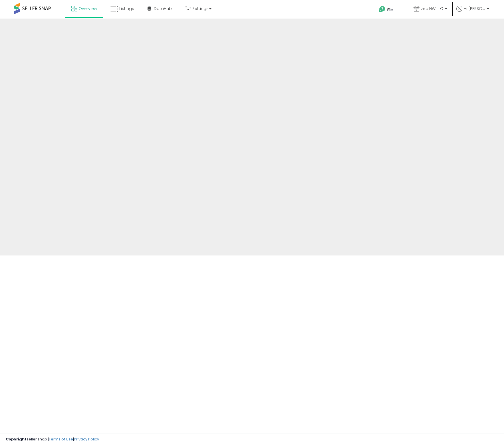  Describe the element at coordinates (126, 8) in the screenshot. I see `span: Listings` at that location.